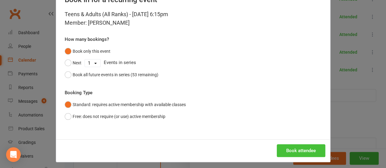 The image size is (386, 168). What do you see at coordinates (193, 63) in the screenshot?
I see `div: Events in series` at bounding box center [193, 63].